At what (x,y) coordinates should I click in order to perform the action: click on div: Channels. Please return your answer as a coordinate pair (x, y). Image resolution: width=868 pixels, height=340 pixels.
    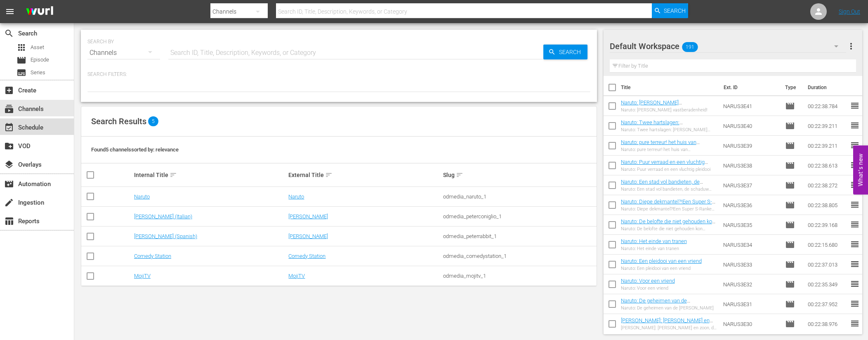
    Looking at the image, I should click on (124, 53).